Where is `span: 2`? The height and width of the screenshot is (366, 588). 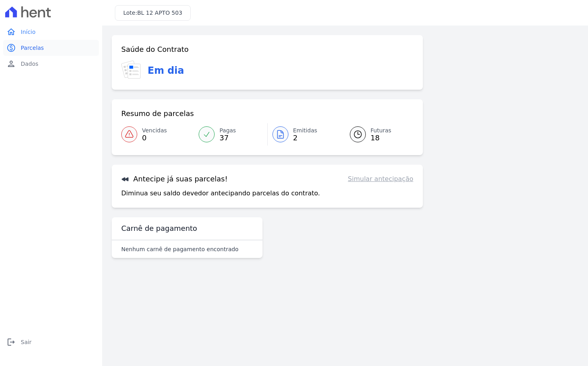 span: 2 is located at coordinates (305, 138).